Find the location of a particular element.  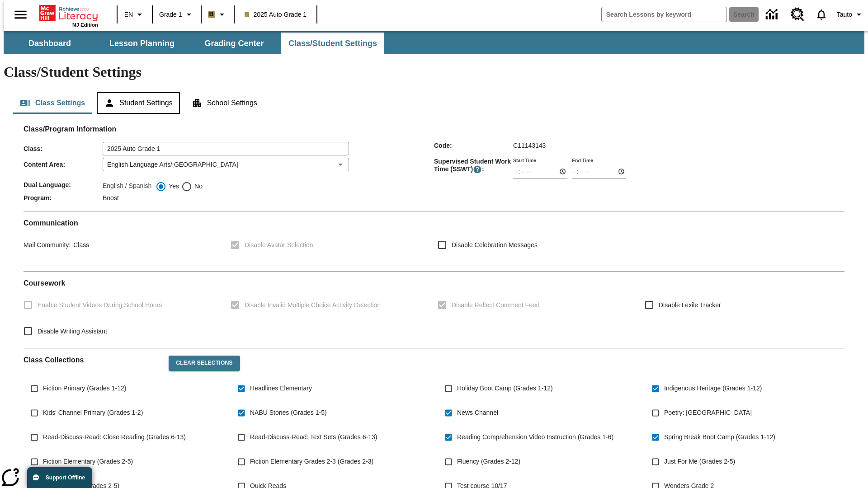

span: Indigenous Heritage (Grades 1-12) is located at coordinates (712, 388).